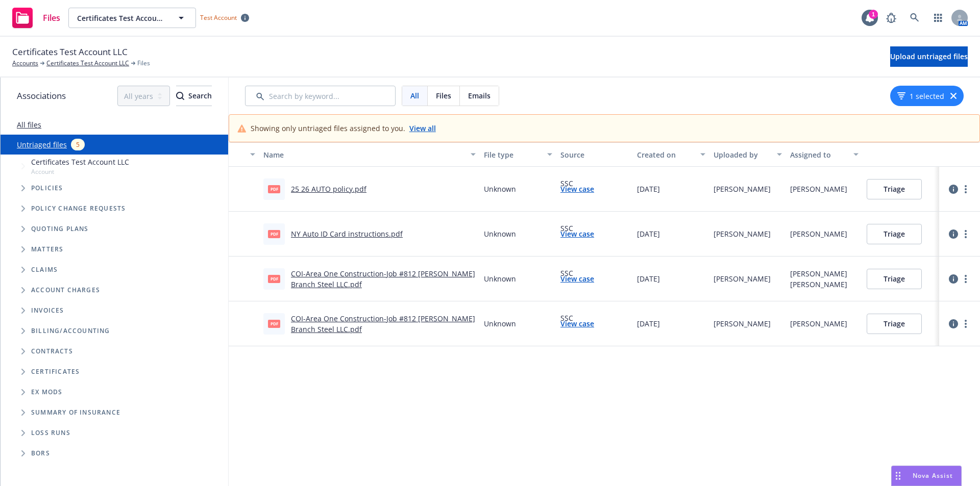 The height and width of the screenshot is (486, 980). Describe the element at coordinates (423, 128) in the screenshot. I see `a: View all` at that location.